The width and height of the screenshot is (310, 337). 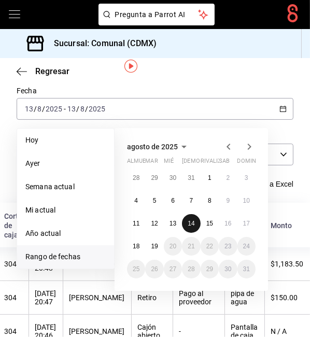 I want to click on font: 14, so click(x=191, y=223).